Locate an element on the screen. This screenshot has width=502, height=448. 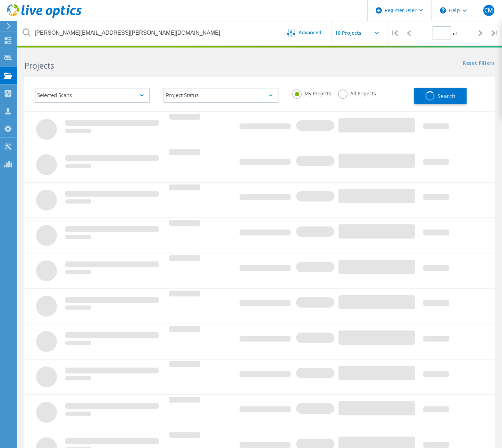
svg: \n is located at coordinates (443, 10).